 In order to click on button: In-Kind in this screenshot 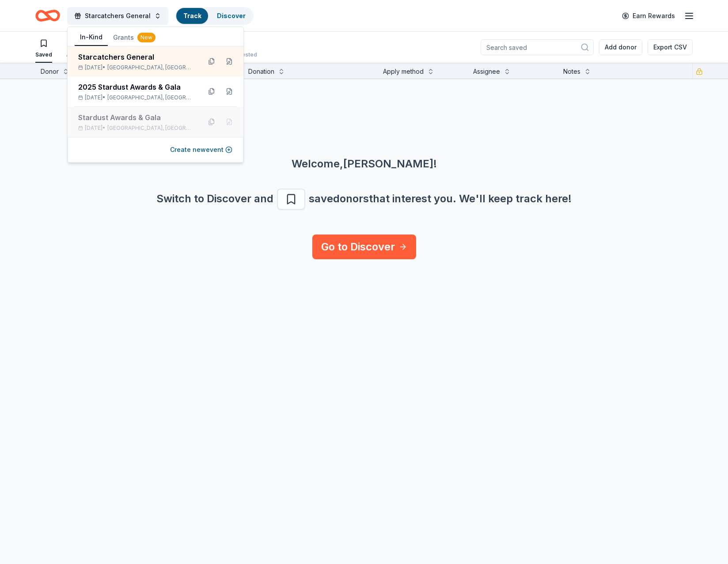, I will do `click(91, 38)`.